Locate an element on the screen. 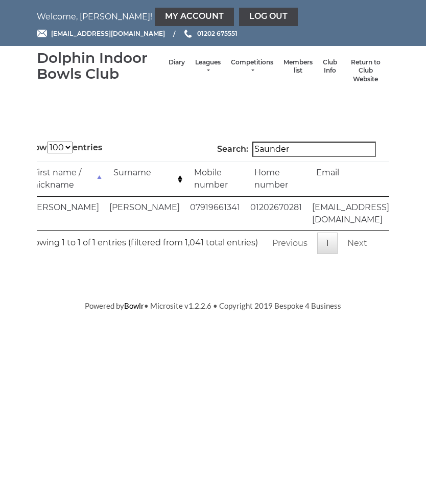 Image resolution: width=426 pixels, height=504 pixels. a: Bowlr is located at coordinates (134, 306).